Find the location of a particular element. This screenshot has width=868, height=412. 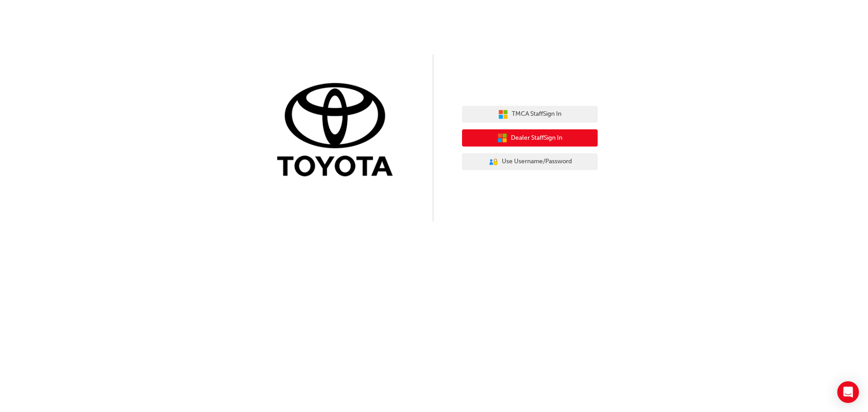

span: Dealer Staff Sign In is located at coordinates (536, 138).